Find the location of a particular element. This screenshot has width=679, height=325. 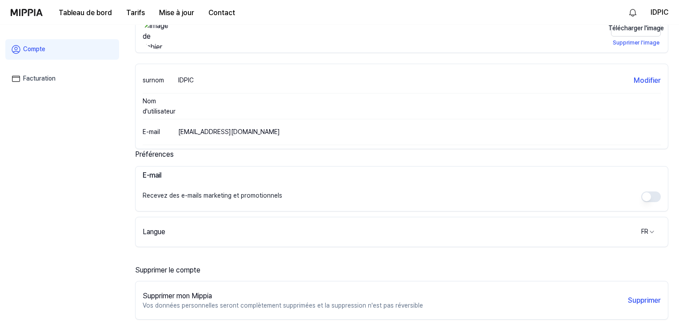

button: Modifier is located at coordinates (647, 80).